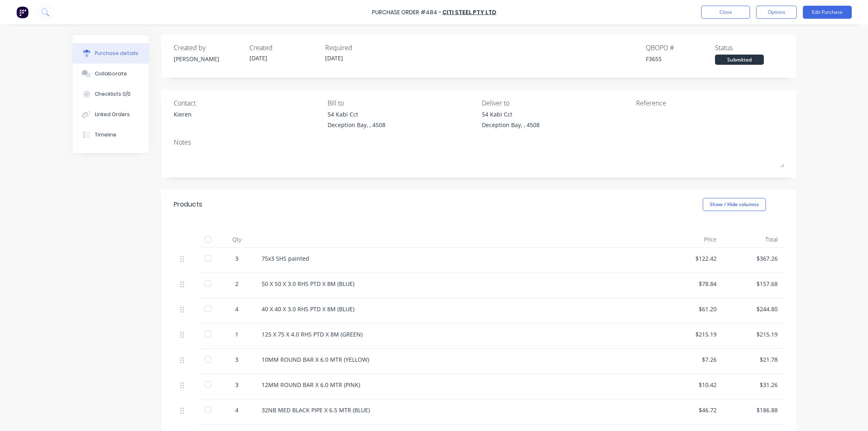 This screenshot has height=431, width=868. I want to click on button: Show / Hide columns, so click(734, 204).